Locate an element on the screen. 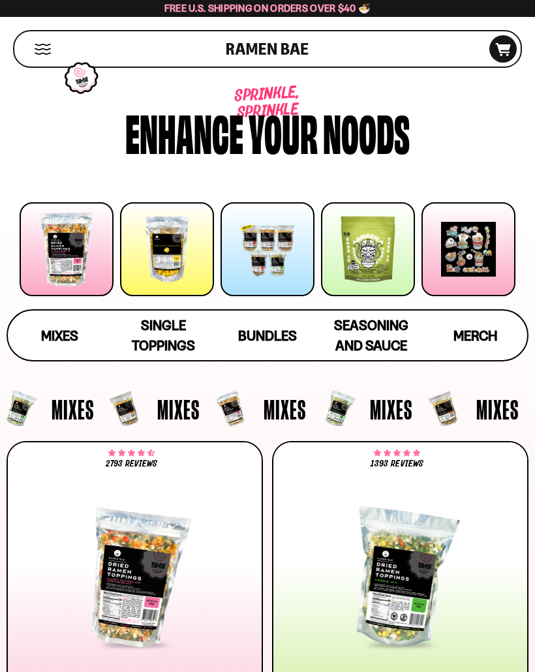 This screenshot has width=535, height=672. div: your is located at coordinates (283, 132).